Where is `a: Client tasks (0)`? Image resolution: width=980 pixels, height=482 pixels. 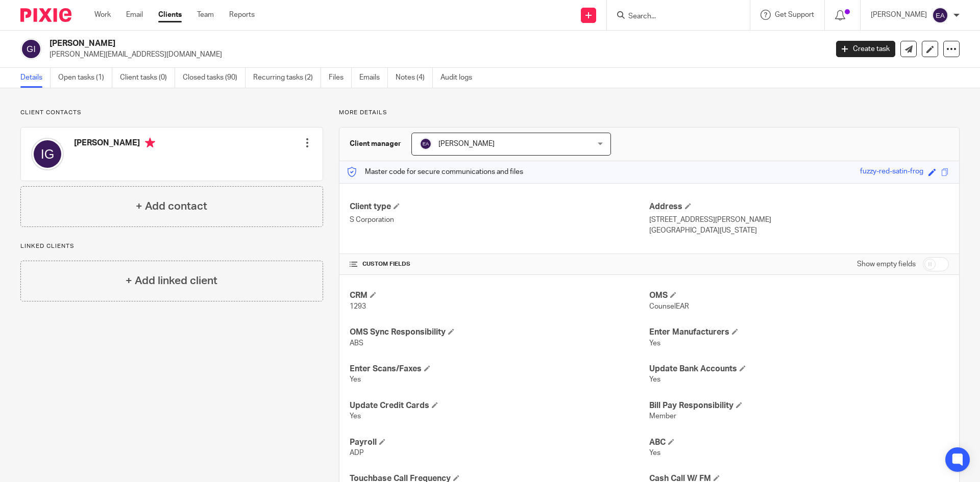 a: Client tasks (0) is located at coordinates (147, 77).